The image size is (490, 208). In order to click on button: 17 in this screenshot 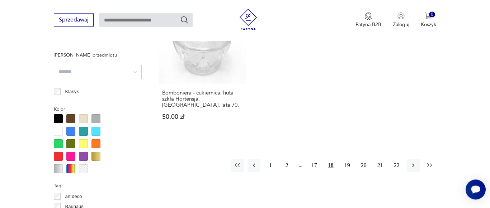, I will do `click(314, 166)`.